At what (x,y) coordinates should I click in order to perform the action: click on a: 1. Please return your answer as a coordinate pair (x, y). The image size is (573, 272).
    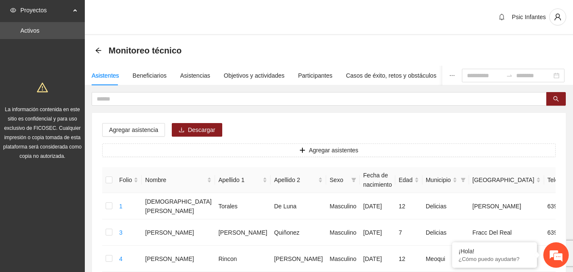
    Looking at the image, I should click on (121, 206).